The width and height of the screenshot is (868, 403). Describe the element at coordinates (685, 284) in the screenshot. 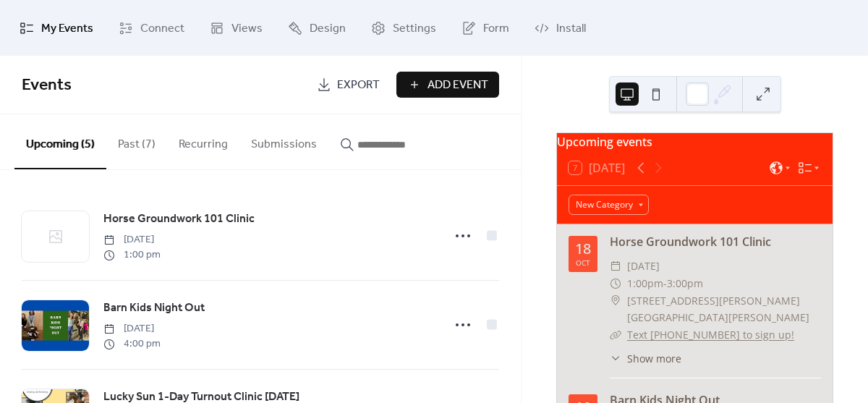

I see `span: 3:00pm` at that location.